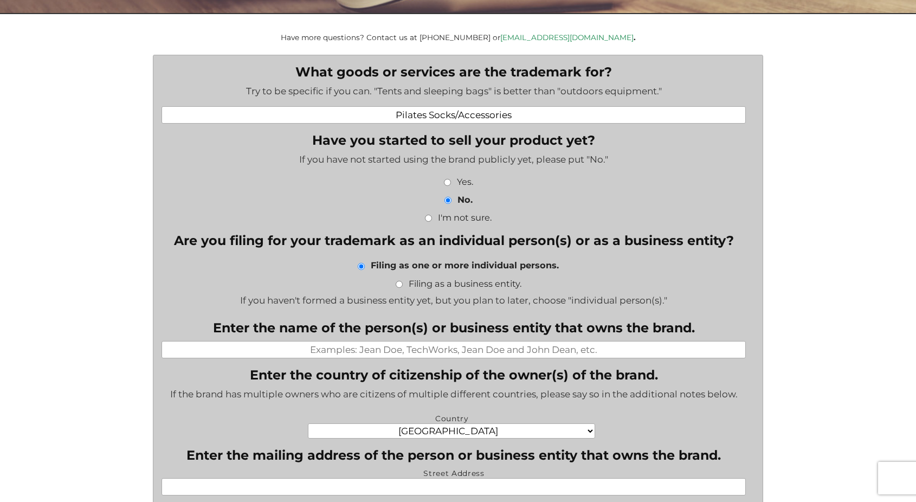 This screenshot has width=916, height=502. What do you see at coordinates (465, 199) in the screenshot?
I see `label: No.` at bounding box center [465, 199].